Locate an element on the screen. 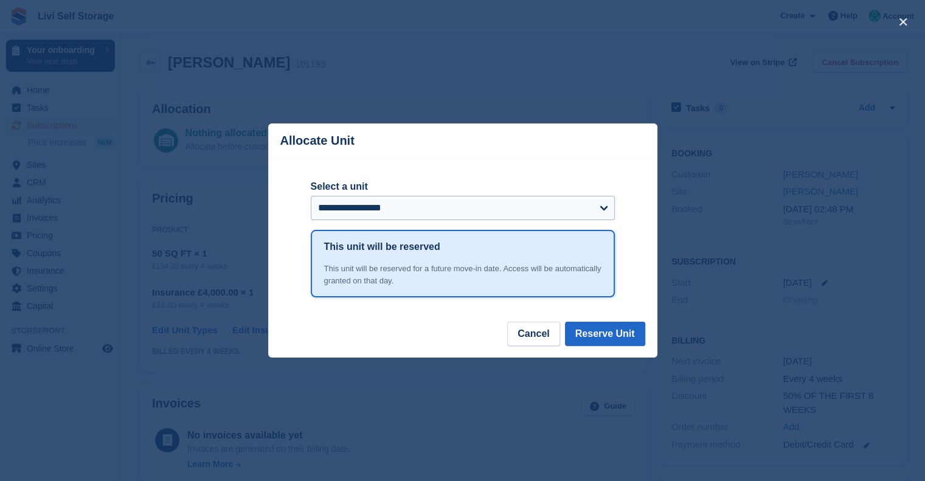 The width and height of the screenshot is (925, 481). h1: This unit will be reserved is located at coordinates (382, 247).